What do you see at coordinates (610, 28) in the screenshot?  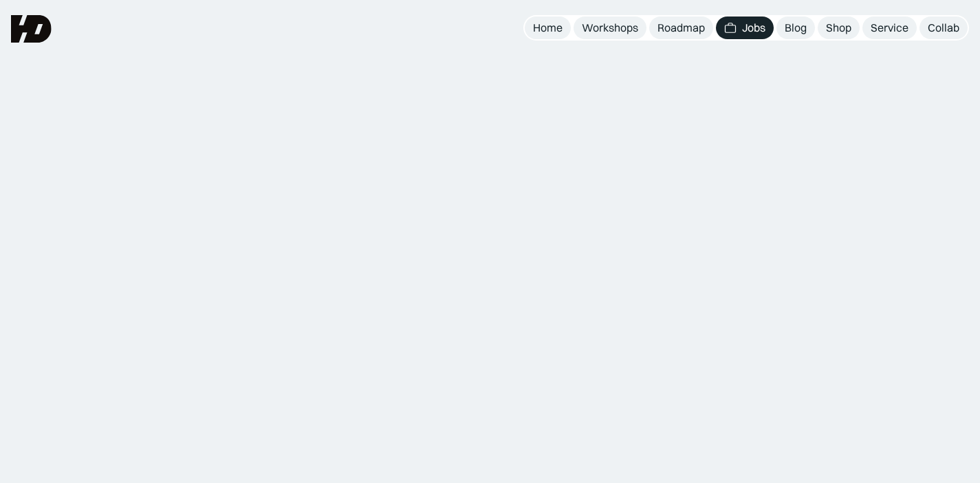 I see `div: Workshops` at bounding box center [610, 28].